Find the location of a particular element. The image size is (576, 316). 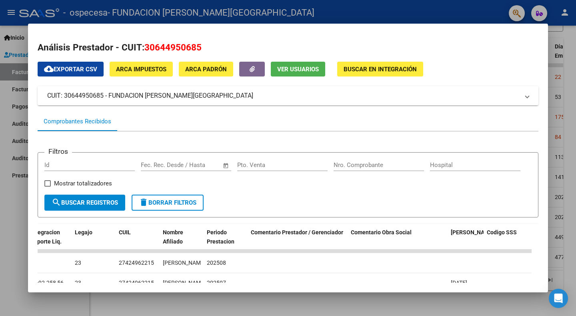

span: Codigo SSS is located at coordinates (502, 232).